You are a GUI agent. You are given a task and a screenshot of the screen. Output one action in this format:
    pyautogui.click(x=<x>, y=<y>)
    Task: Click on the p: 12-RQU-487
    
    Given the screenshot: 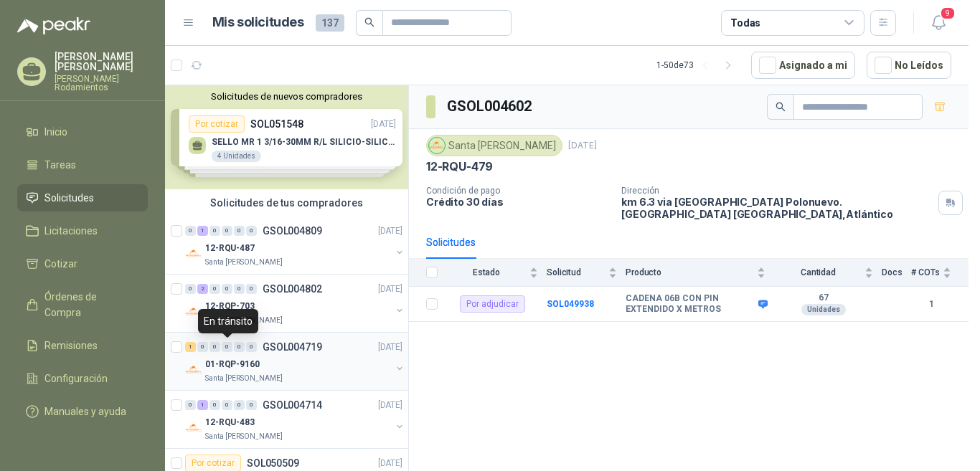 What is the action you would take?
    pyautogui.click(x=229, y=248)
    